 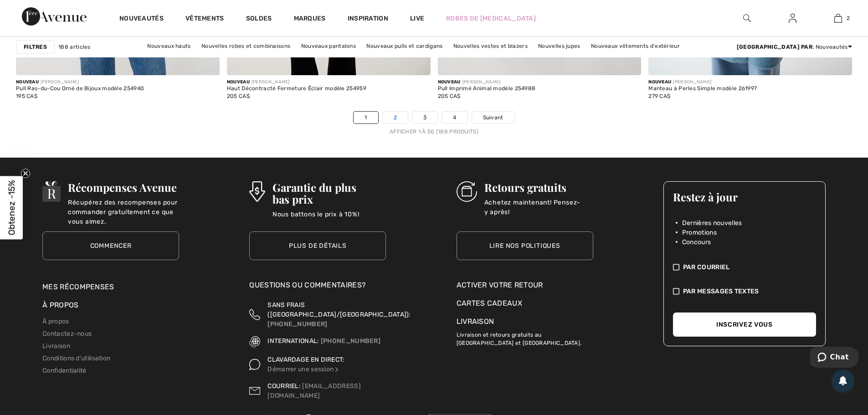 I want to click on p: Achetez maintenant! Pensez-y après!, so click(x=538, y=207).